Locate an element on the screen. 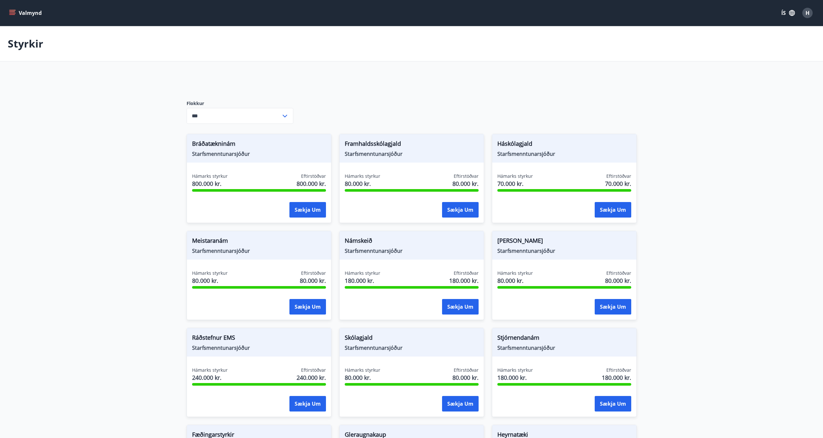 Image resolution: width=823 pixels, height=438 pixels. span: H is located at coordinates (808, 13).